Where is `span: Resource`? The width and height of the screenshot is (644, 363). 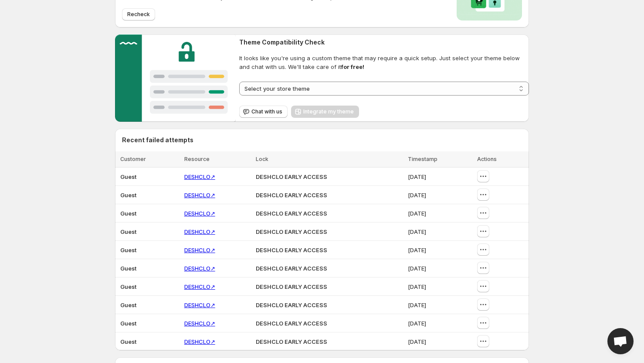
span: Resource is located at coordinates (197, 159).